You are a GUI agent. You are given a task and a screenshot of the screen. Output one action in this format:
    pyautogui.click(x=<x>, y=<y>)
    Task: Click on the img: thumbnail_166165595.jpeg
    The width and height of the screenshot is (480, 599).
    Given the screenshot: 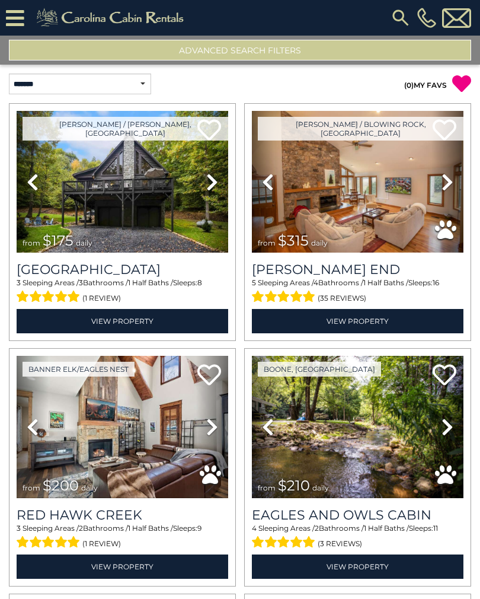 What is the action you would take?
    pyautogui.click(x=122, y=426)
    